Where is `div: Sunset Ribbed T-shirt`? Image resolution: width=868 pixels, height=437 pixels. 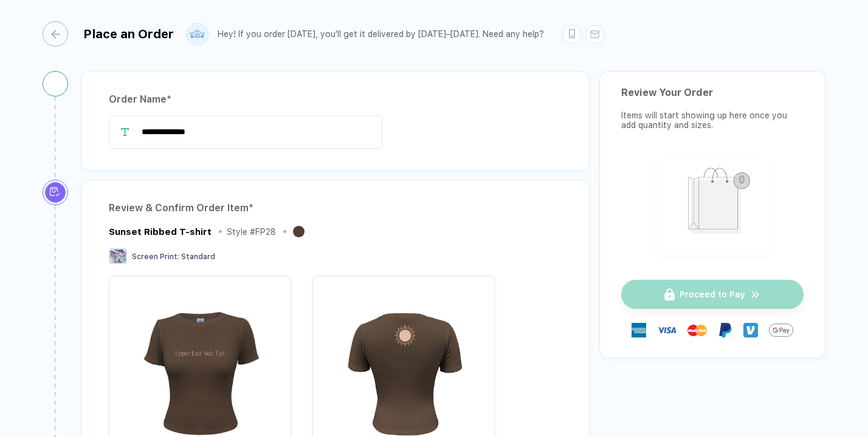
div: Sunset Ribbed T-shirt is located at coordinates (159, 232).